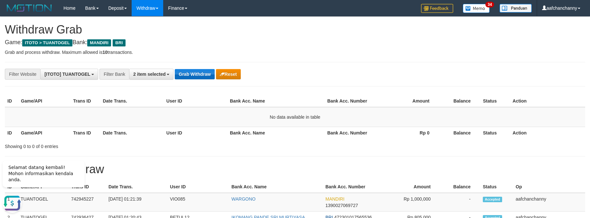 The height and width of the screenshot is (218, 590). What do you see at coordinates (149, 74) in the screenshot?
I see `span: 2 item selected` at bounding box center [149, 74].